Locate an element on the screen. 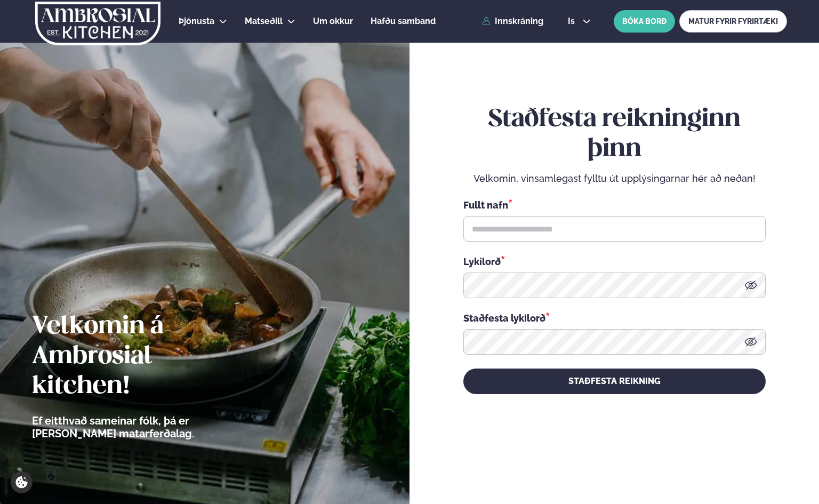 This screenshot has height=504, width=819. h2: Velkomin á Ambrosial kitchen! is located at coordinates (143, 357).